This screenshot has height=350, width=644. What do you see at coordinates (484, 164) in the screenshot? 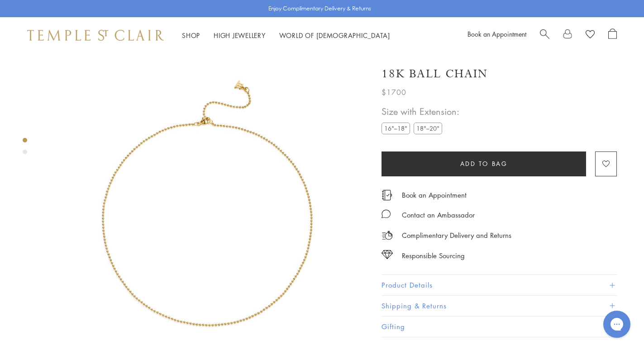
I see `span: Add to bag` at bounding box center [484, 164].